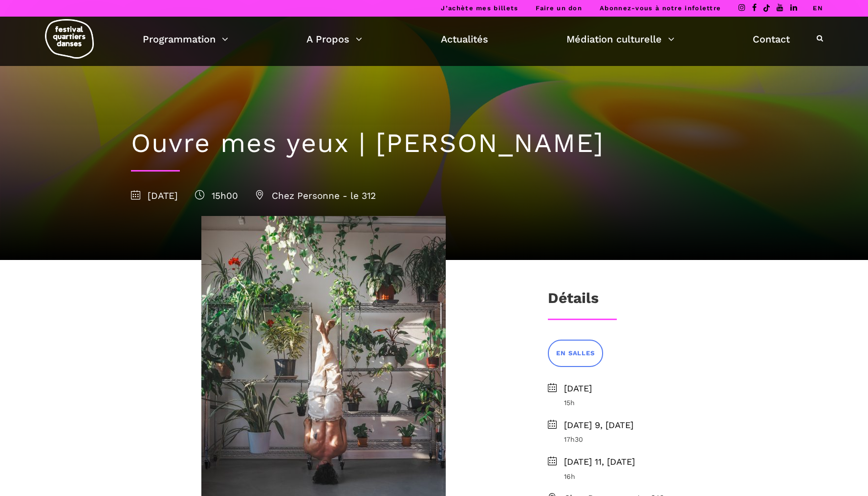 This screenshot has width=868, height=496. What do you see at coordinates (574, 302) in the screenshot?
I see `h3: Détails` at bounding box center [574, 302].